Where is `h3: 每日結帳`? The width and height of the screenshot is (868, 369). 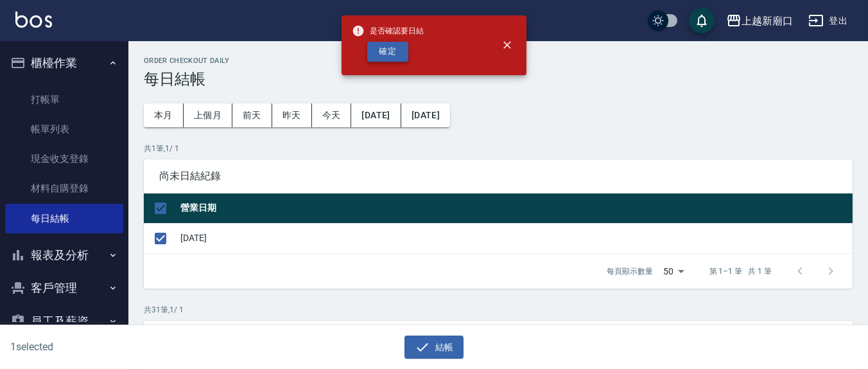 h3: 每日結帳 is located at coordinates (498, 79).